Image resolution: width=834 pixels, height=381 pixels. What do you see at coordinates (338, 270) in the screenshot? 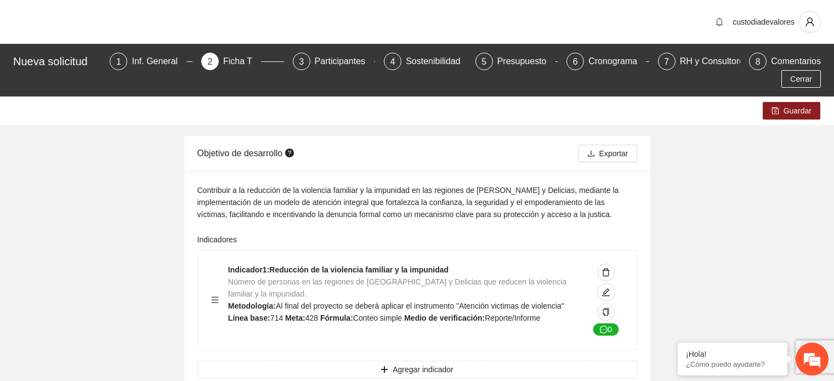
I see `strong: Indicador 1 : Reducción de la violencia familiar y la impunidad` at bounding box center [338, 270].